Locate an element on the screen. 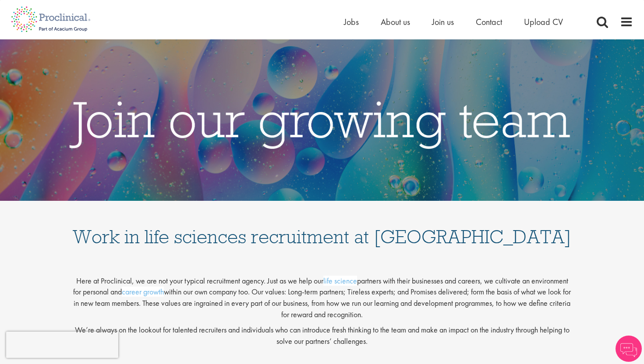 The image size is (644, 364). p: We’re always on the lookout for talented recruiters and individuals who can introduce fresh think... is located at coordinates (322, 335).